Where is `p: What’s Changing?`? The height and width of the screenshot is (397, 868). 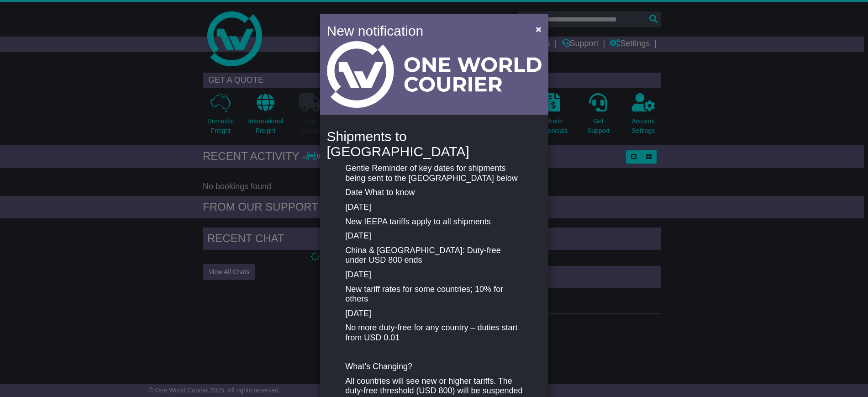
p: What’s Changing? is located at coordinates (434, 367).